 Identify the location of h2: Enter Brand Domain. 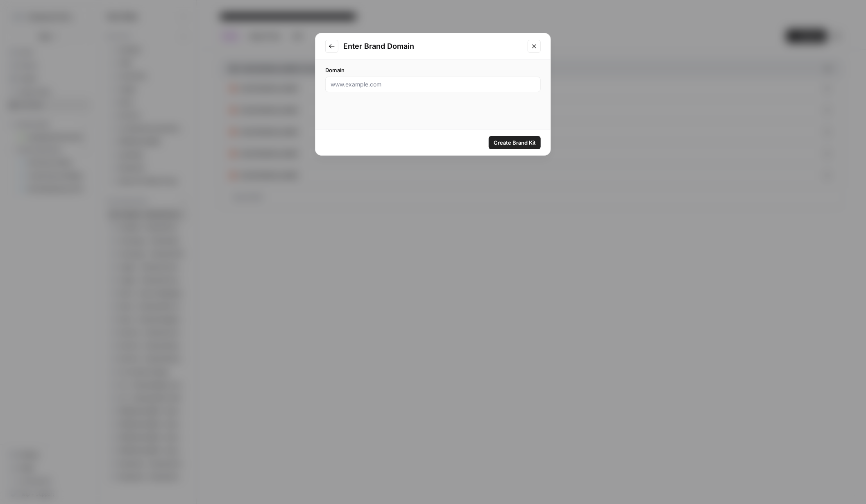
(433, 47).